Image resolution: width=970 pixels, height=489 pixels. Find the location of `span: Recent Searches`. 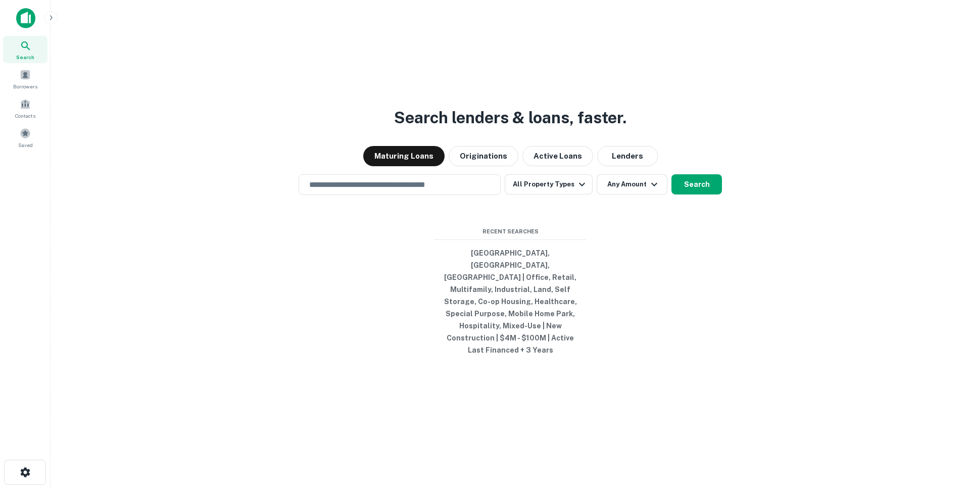

span: Recent Searches is located at coordinates (510, 231).